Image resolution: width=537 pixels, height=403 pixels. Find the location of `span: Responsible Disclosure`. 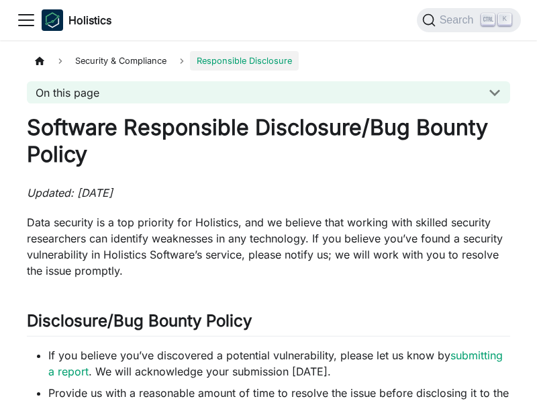

span: Responsible Disclosure is located at coordinates (244, 60).